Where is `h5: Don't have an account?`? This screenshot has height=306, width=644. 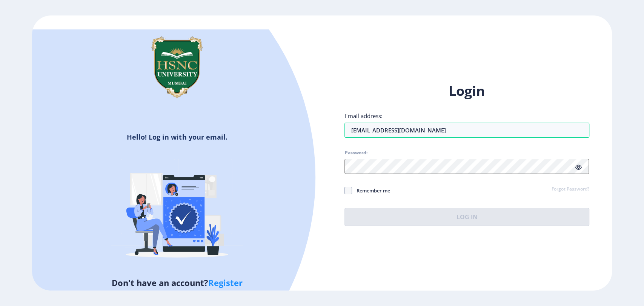
h5: Don't have an account? is located at coordinates (177, 282).